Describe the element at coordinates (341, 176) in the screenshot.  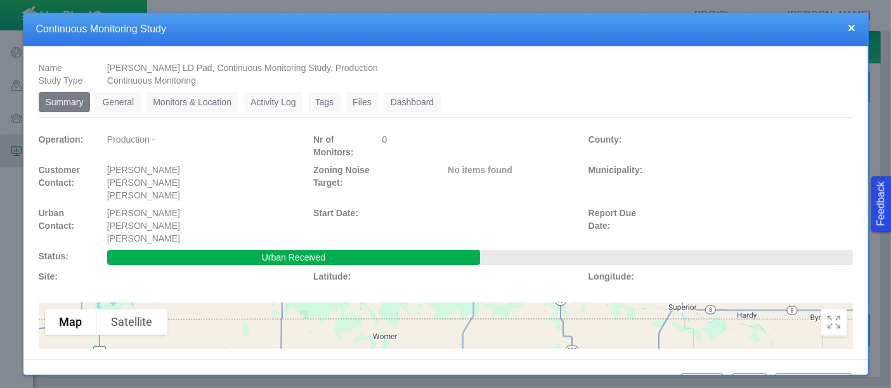
I see `span: Zoning Noise Target:` at that location.